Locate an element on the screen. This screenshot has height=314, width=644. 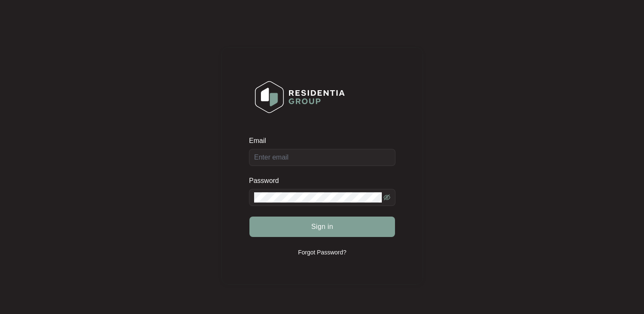
span: eye-invisible is located at coordinates (387, 197).